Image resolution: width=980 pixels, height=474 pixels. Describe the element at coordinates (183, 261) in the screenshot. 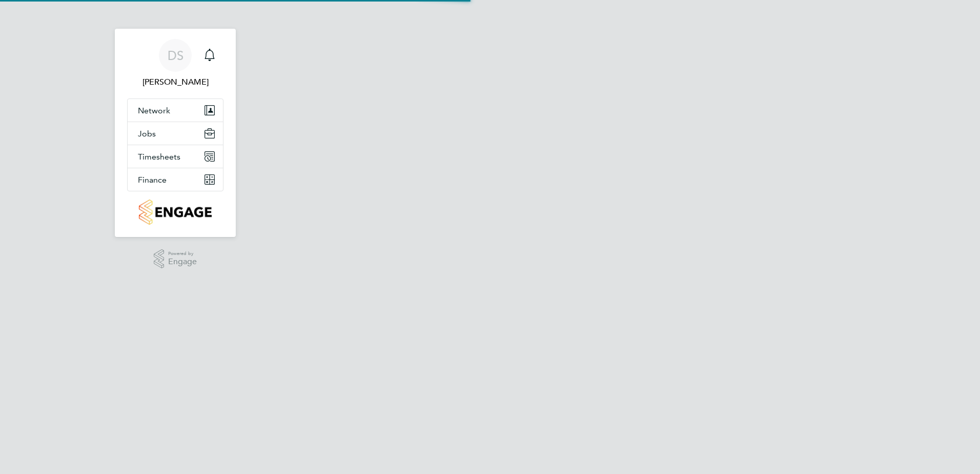

I see `span: Engage` at that location.